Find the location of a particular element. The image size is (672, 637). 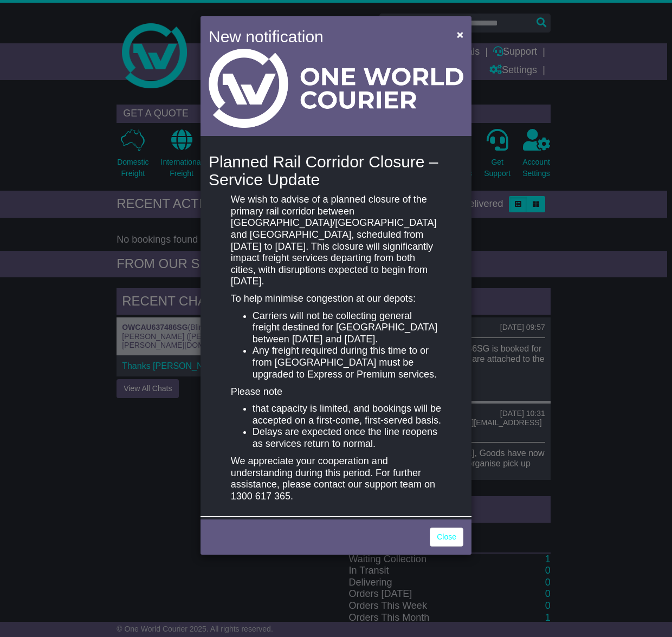

p: To help minimise congestion at our depots: is located at coordinates (336, 299).